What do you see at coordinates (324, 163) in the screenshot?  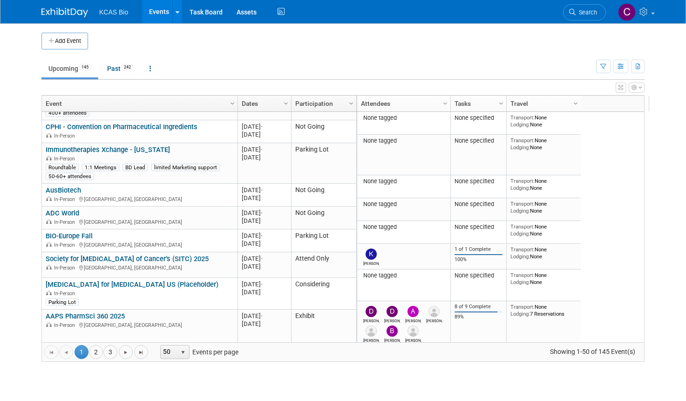 I see `td: Parking Lot` at bounding box center [324, 163].